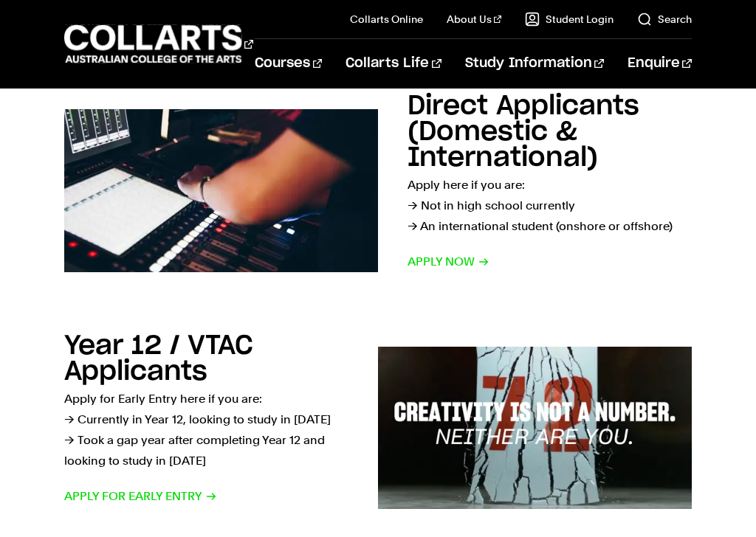  I want to click on h2: Year 12 / VTAC Applicants, so click(159, 359).